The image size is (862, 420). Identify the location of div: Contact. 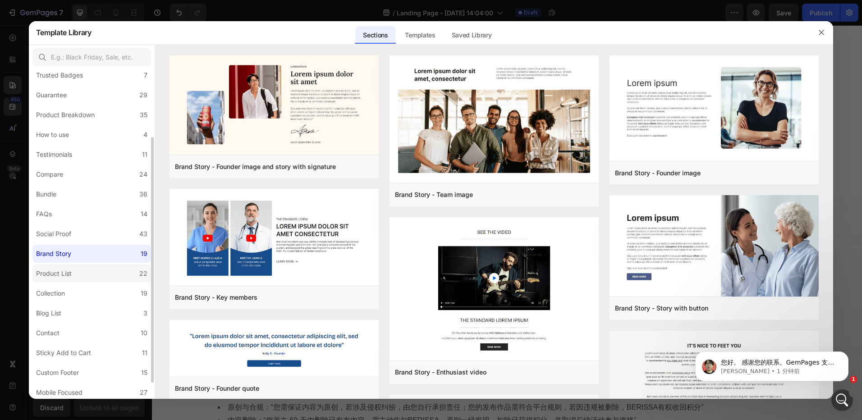
(48, 333).